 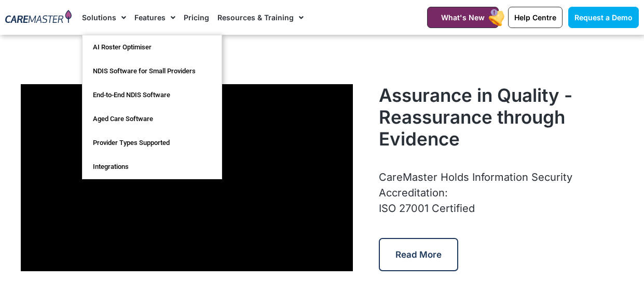 I want to click on span: Read More, so click(x=418, y=254).